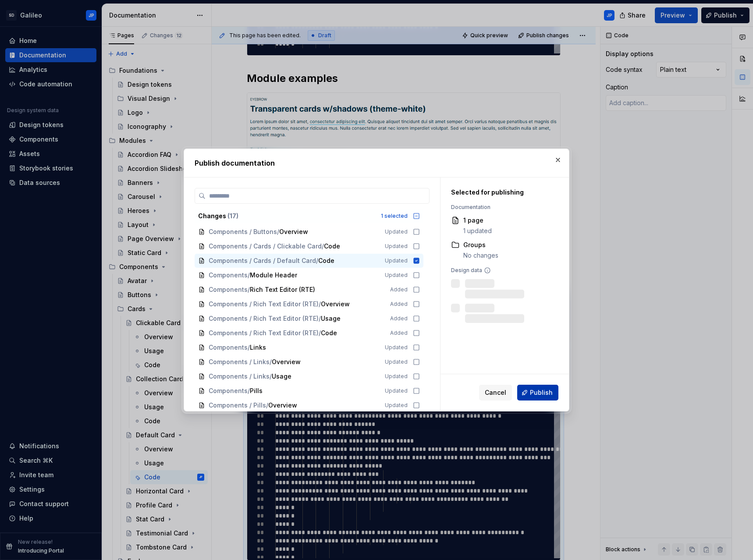  Describe the element at coordinates (495, 392) in the screenshot. I see `span: Cancel` at that location.